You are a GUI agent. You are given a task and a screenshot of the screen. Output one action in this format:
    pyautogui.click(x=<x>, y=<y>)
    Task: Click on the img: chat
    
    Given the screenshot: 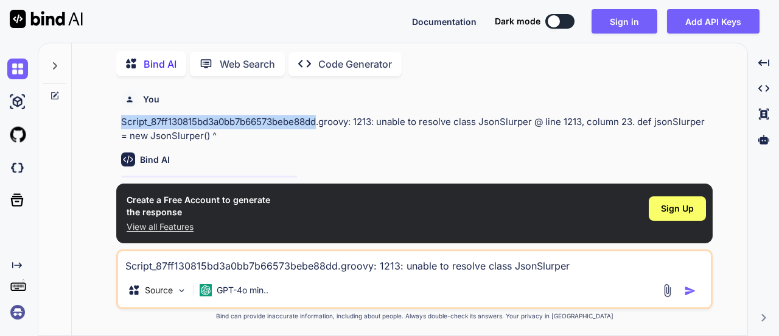 What is the action you would take?
    pyautogui.click(x=18, y=69)
    